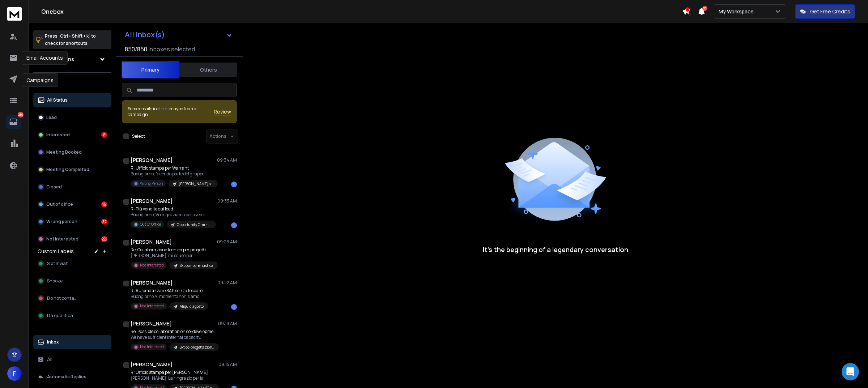  I want to click on button: Closed, so click(72, 187).